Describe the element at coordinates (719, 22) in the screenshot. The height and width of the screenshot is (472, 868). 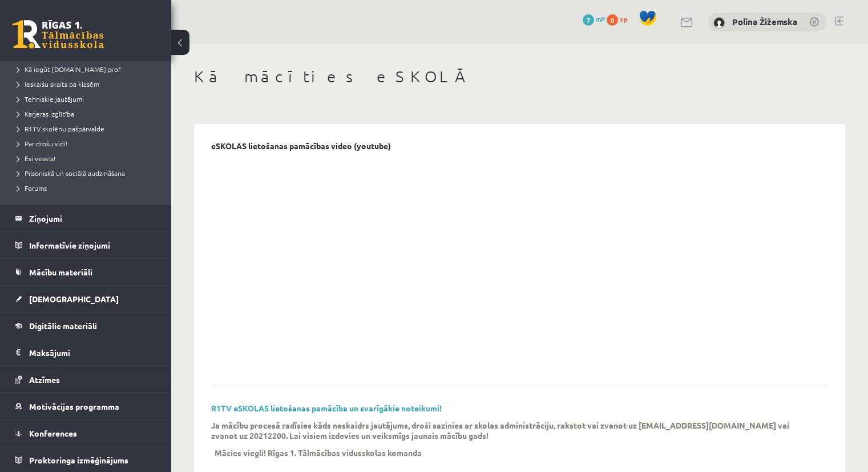
I see `img: Polina Žižemska` at that location.